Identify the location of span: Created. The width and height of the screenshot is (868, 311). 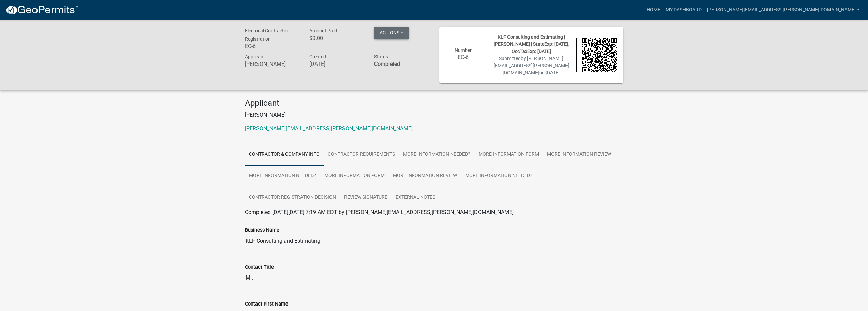
(318, 57).